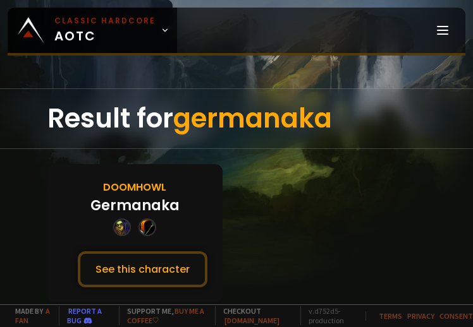 The height and width of the screenshot is (327, 473). I want to click on a: Consent, so click(456, 316).